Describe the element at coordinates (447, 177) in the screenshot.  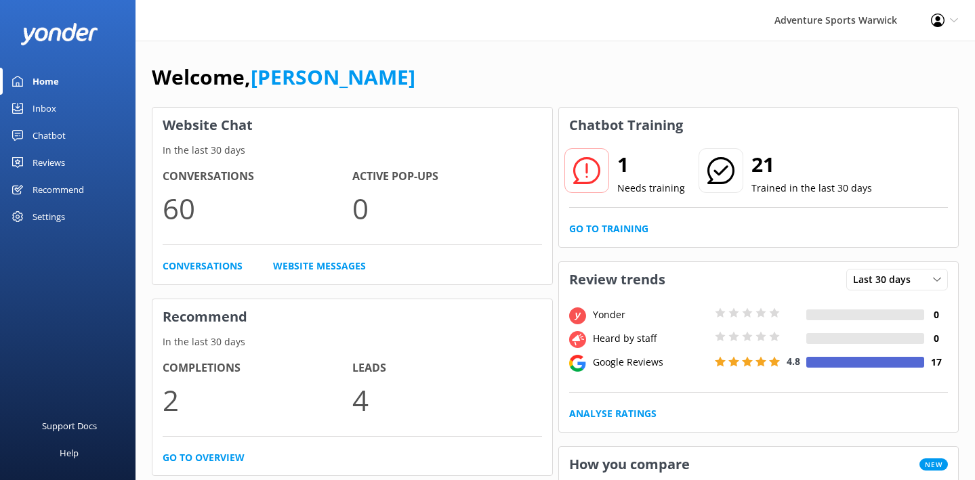
I see `h4: Active Pop-ups` at that location.